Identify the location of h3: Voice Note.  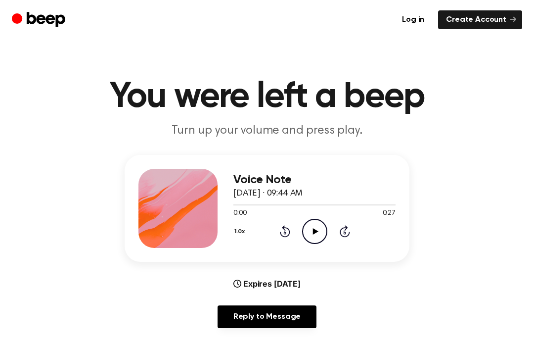
(315, 180).